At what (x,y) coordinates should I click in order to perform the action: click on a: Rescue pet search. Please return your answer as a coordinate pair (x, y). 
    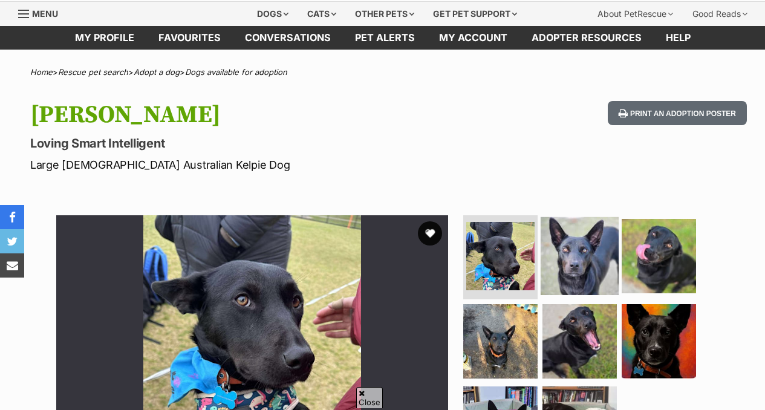
    Looking at the image, I should click on (93, 72).